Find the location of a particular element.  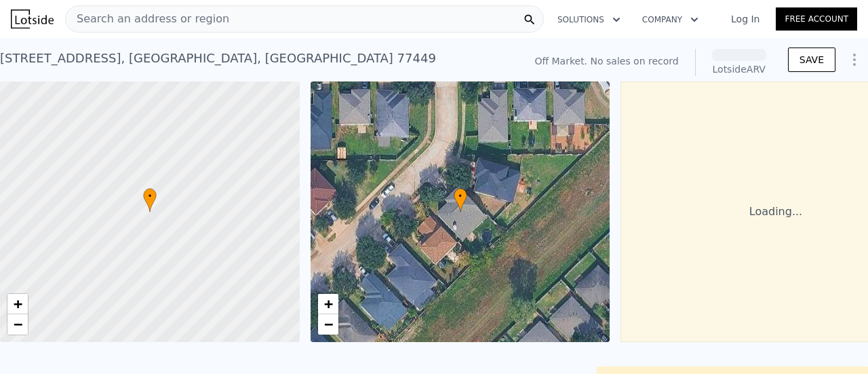

button: Solutions is located at coordinates (589, 19).